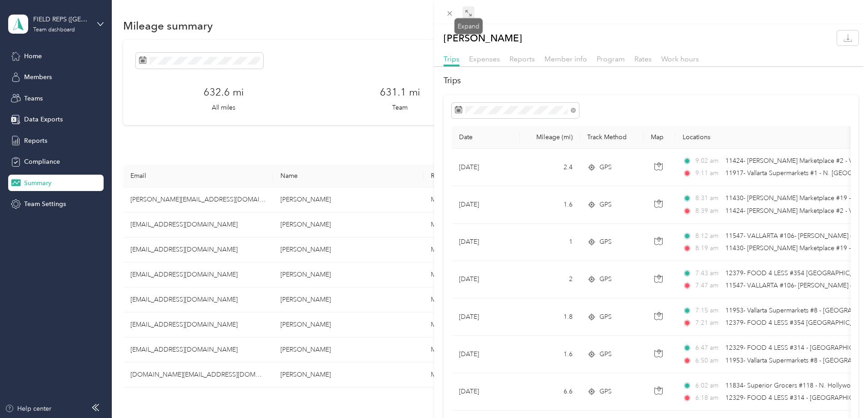  What do you see at coordinates (550, 317) in the screenshot?
I see `td: 1.8` at bounding box center [550, 317].